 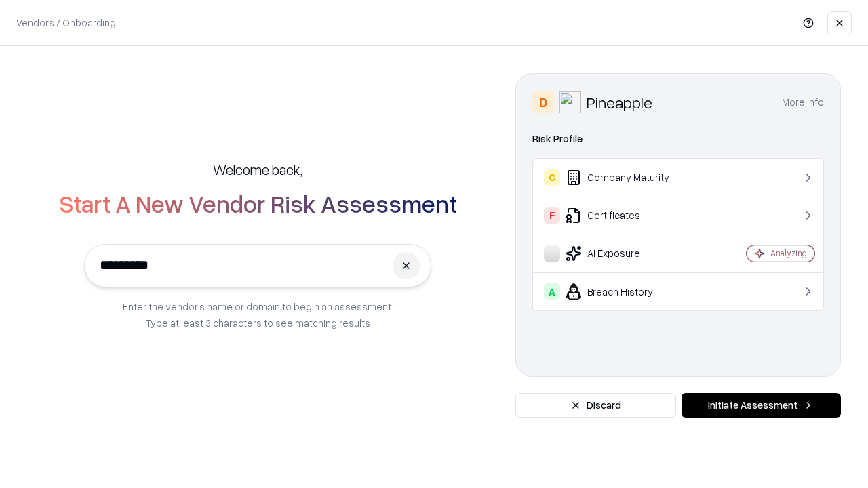 I want to click on h2: Start A New Vendor Risk Assessment, so click(x=258, y=204).